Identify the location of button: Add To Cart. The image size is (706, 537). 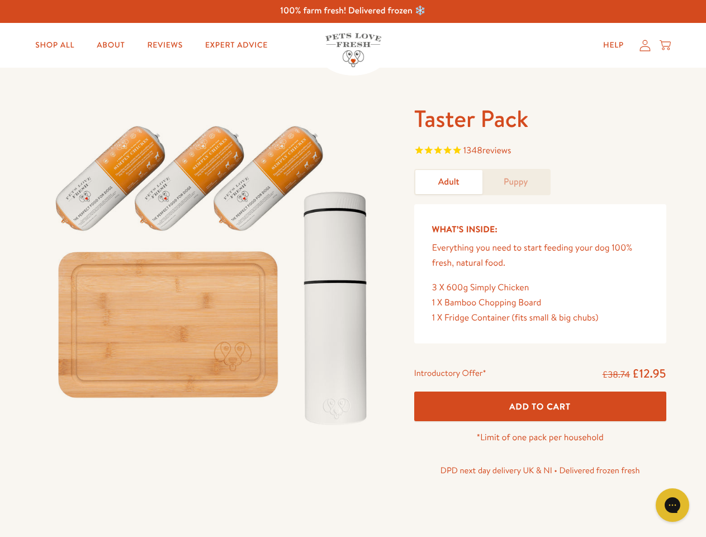
(540, 406).